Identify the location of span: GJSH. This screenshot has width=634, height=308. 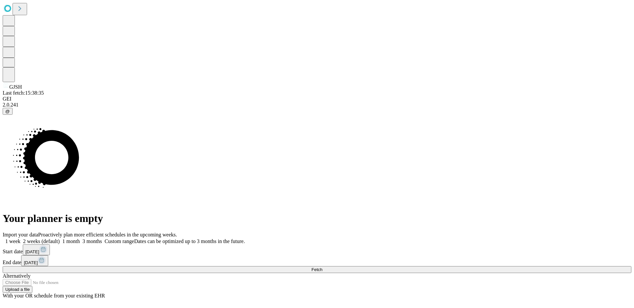
(16, 87).